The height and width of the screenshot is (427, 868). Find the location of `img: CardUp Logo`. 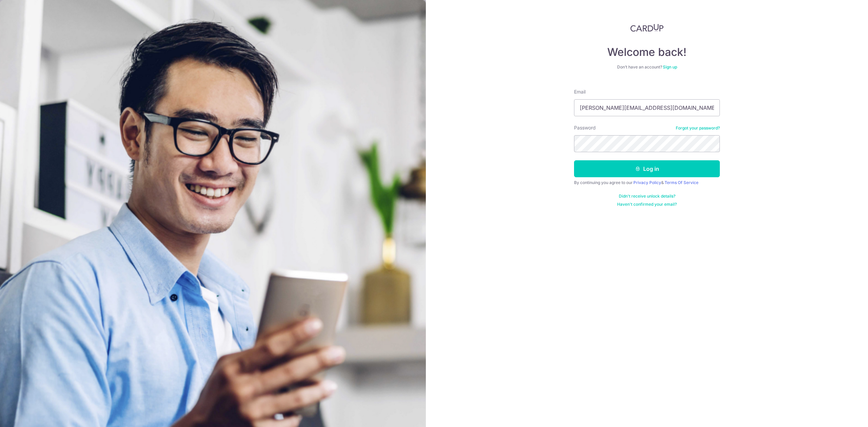

img: CardUp Logo is located at coordinates (647, 28).